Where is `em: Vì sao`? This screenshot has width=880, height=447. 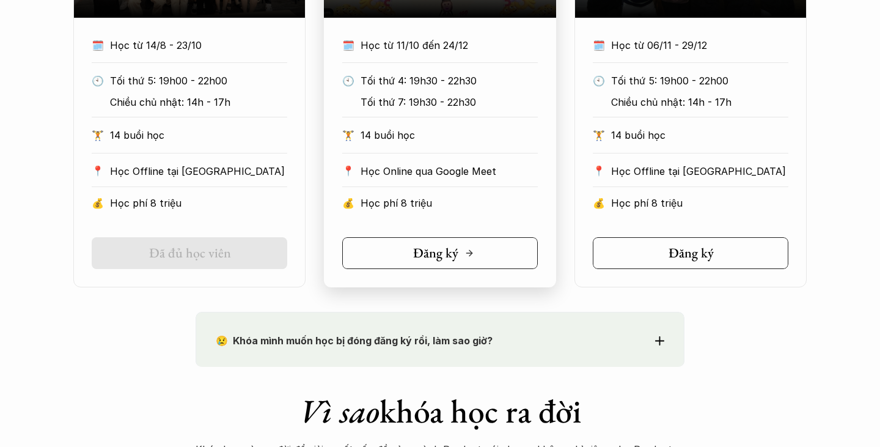
em: Vì sao is located at coordinates (339, 411).